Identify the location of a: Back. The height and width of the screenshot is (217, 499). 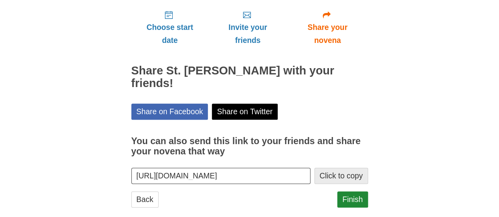
(145, 200).